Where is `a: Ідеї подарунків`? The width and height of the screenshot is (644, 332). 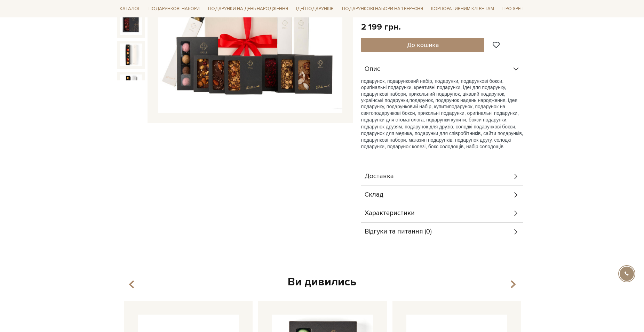 a: Ідеї подарунків is located at coordinates (315, 9).